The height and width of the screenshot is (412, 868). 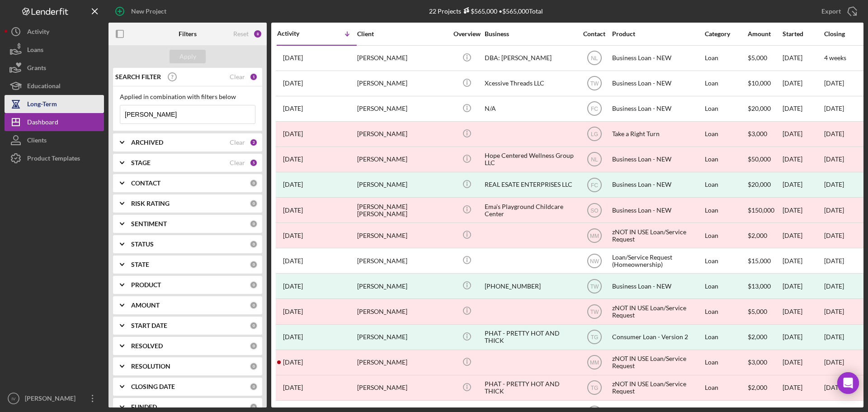 What do you see at coordinates (254, 142) in the screenshot?
I see `div: 2` at bounding box center [254, 142].